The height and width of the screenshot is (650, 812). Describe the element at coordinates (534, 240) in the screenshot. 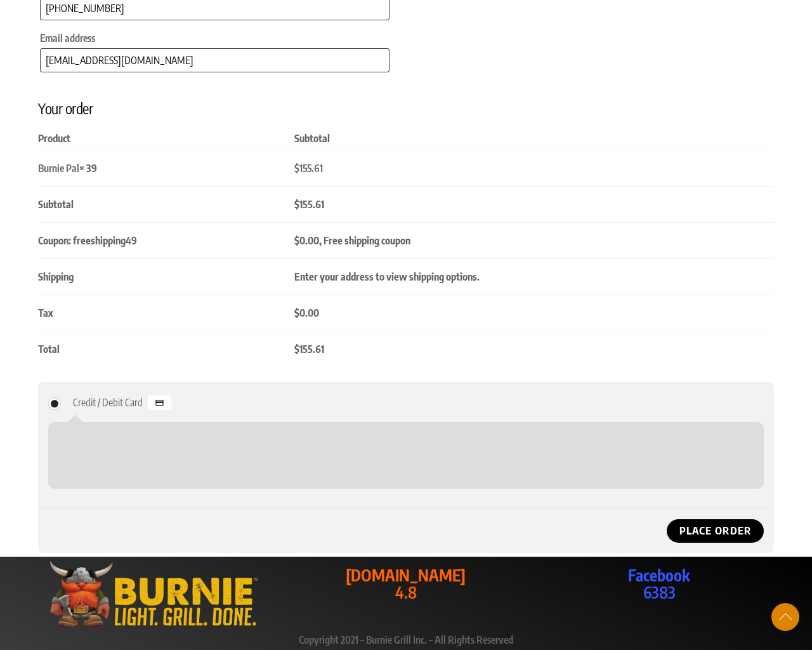

I see `td: , Free shipping coupon` at that location.